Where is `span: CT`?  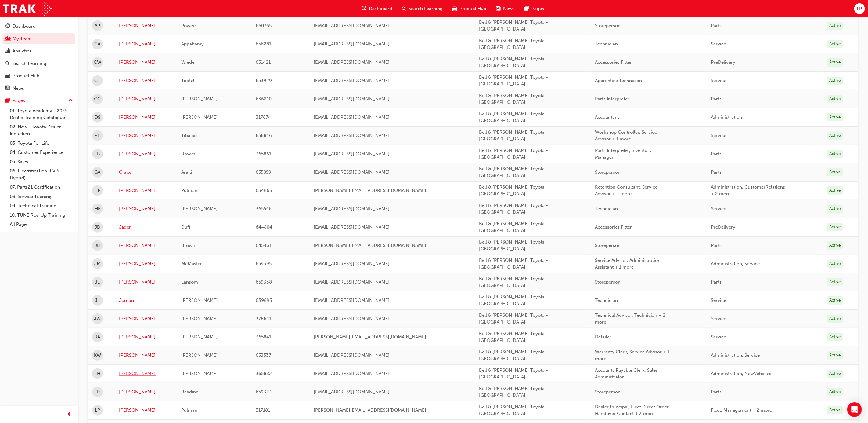
span: CT is located at coordinates (98, 81).